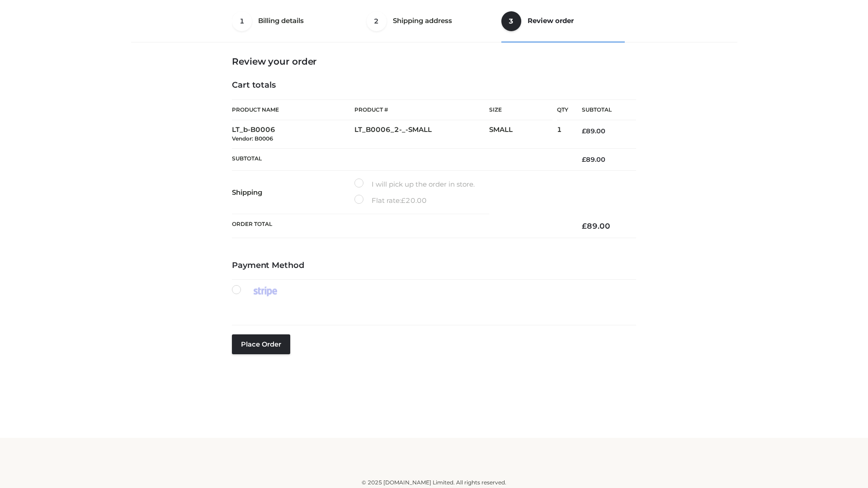  Describe the element at coordinates (422, 134) in the screenshot. I see `td: LT_B0006_2-_-SMALL` at that location.